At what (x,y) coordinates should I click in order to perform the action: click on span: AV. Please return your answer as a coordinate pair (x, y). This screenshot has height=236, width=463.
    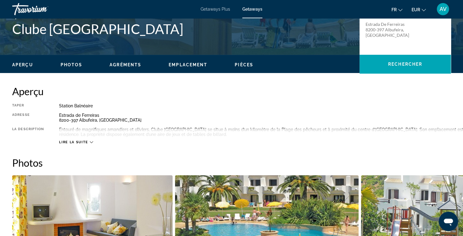
    Looking at the image, I should click on (443, 9).